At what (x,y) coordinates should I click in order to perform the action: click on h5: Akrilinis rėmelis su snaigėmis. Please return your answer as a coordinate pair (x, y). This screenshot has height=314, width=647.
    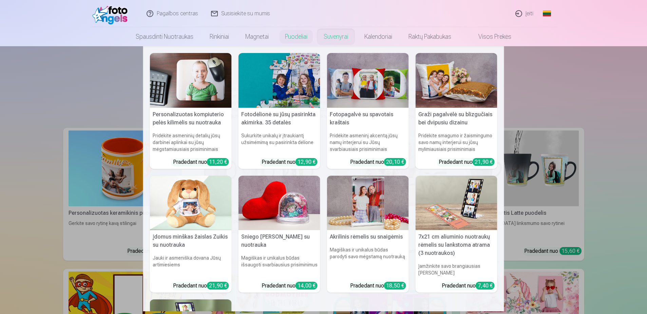
    Looking at the image, I should click on (368, 237).